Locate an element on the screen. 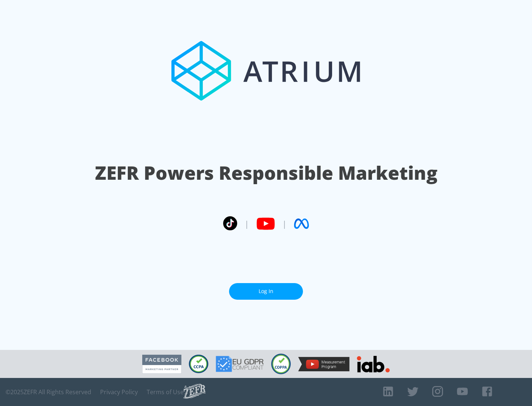 This screenshot has height=406, width=532. img: GDPR Compliant is located at coordinates (240, 364).